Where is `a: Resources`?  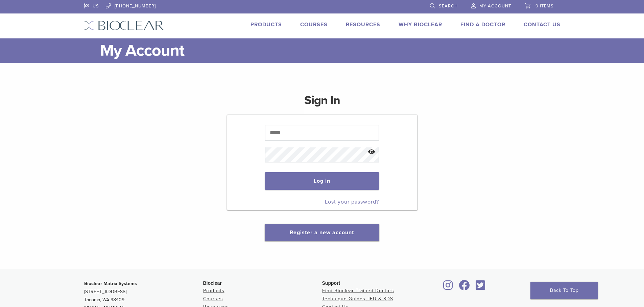 a: Resources is located at coordinates (363, 24).